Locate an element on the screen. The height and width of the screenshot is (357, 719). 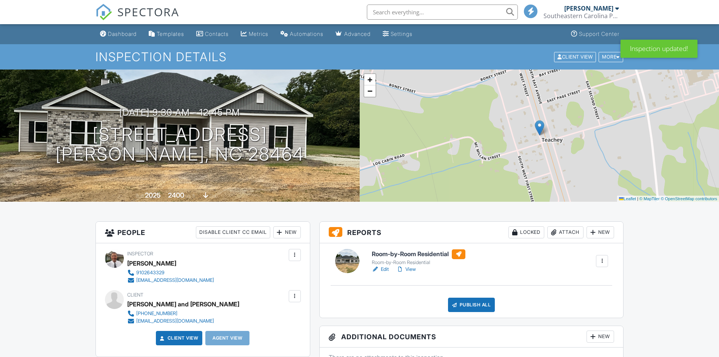
div: Inspection updated! is located at coordinates (659, 49).